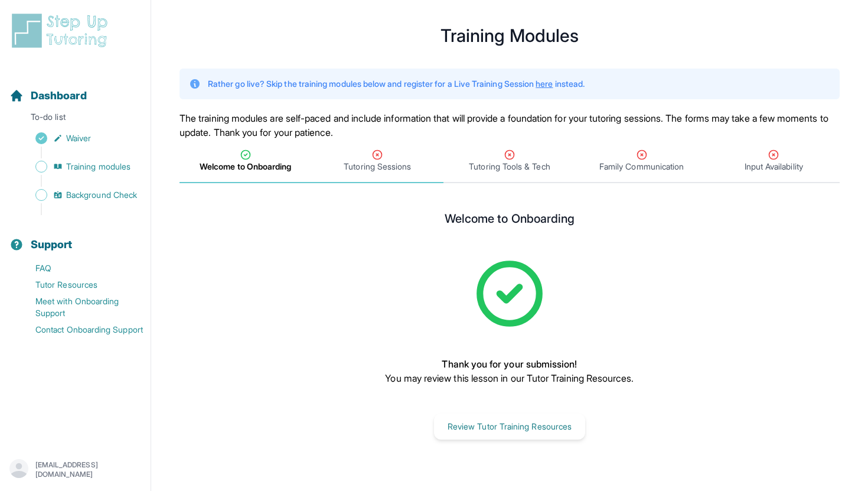 The image size is (868, 491). Describe the element at coordinates (774, 166) in the screenshot. I see `span: Input Availability` at that location.